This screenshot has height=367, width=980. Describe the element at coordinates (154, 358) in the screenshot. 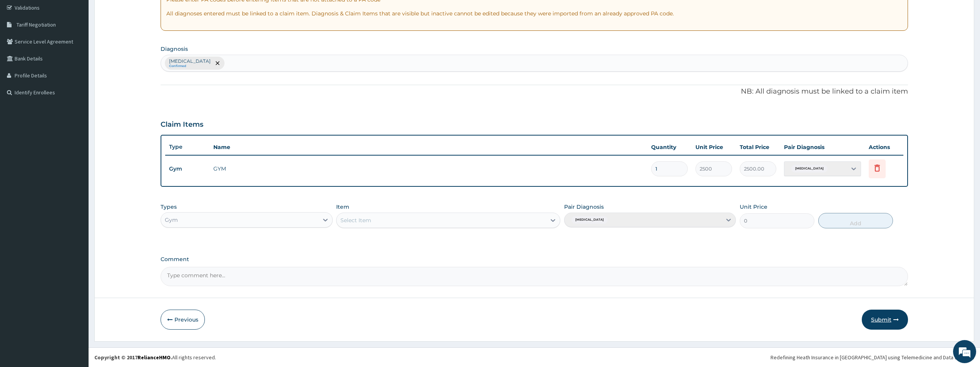

I see `a: RelianceHMO` at that location.